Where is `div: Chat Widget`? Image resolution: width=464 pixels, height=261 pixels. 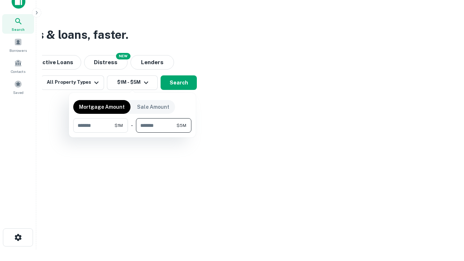 div: Chat Widget is located at coordinates (446, 220).